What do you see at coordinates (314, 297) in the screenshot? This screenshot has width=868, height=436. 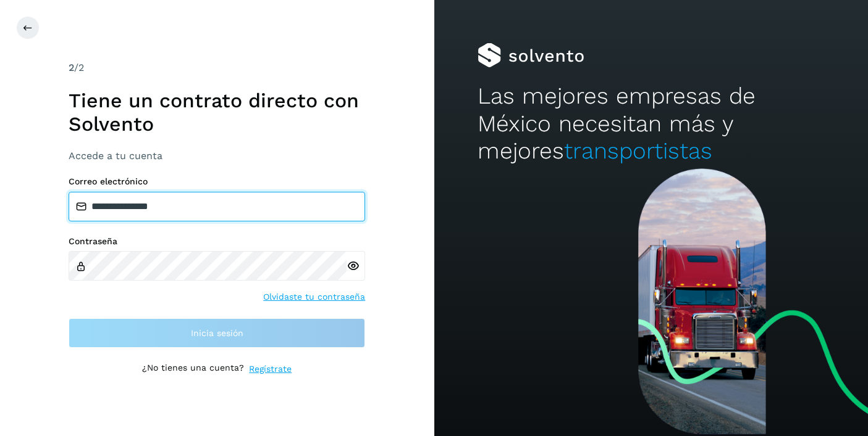 I see `a: Olvidaste tu contraseña` at bounding box center [314, 297].